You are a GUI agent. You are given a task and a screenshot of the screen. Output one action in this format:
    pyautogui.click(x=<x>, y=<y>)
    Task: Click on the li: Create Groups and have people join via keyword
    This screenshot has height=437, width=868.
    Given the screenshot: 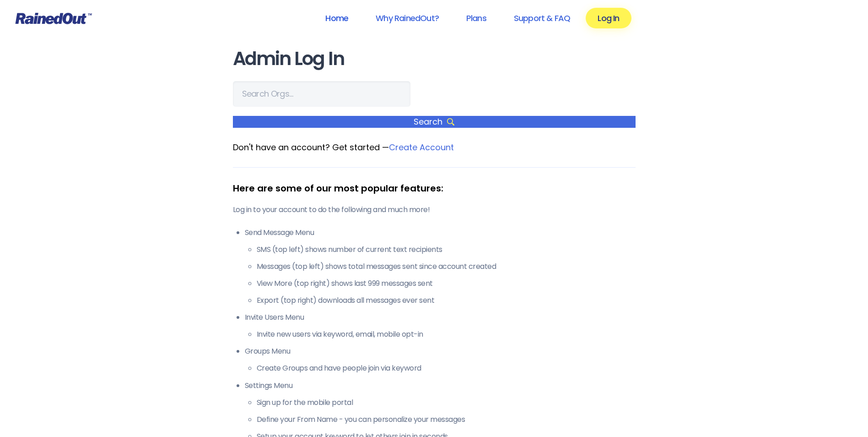 What is the action you would take?
    pyautogui.click(x=446, y=368)
    